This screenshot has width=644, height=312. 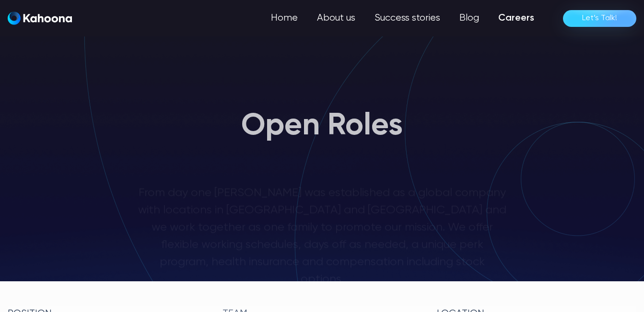 I want to click on a: Home, so click(x=285, y=18).